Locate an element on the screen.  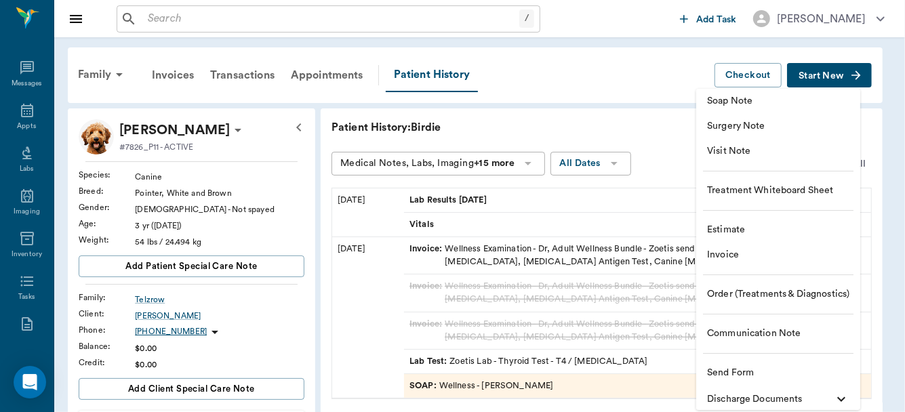
span: Discharge Documents is located at coordinates (768, 399).